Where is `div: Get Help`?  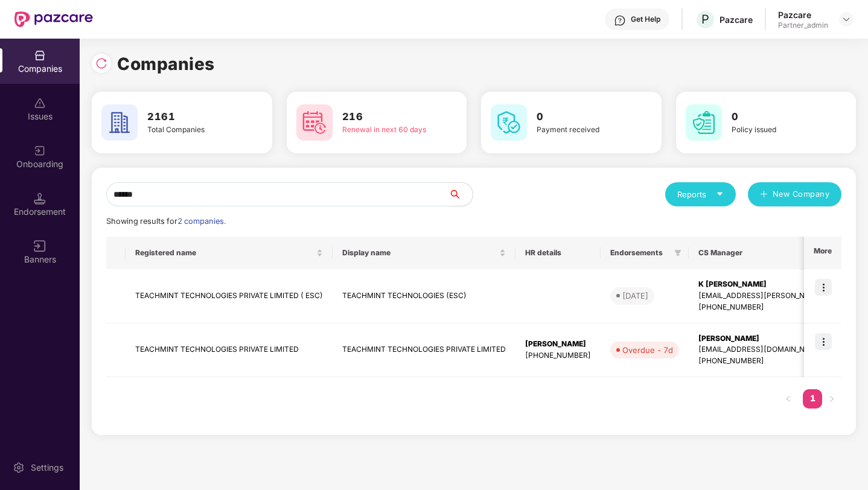 div: Get Help is located at coordinates (645, 19).